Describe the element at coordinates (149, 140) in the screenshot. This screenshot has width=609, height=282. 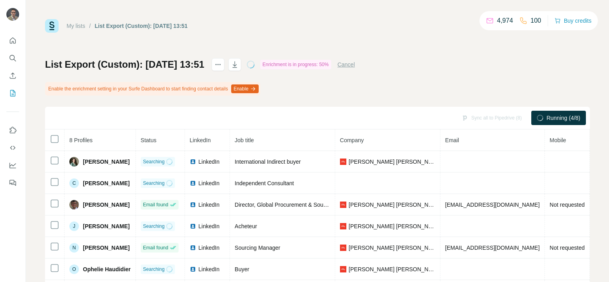
I see `span: Status` at that location.